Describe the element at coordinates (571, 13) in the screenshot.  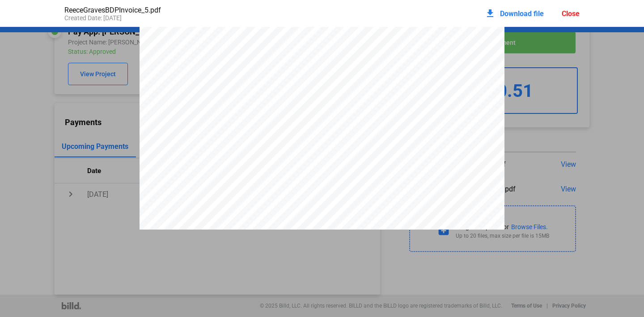
I see `div: Close` at that location.